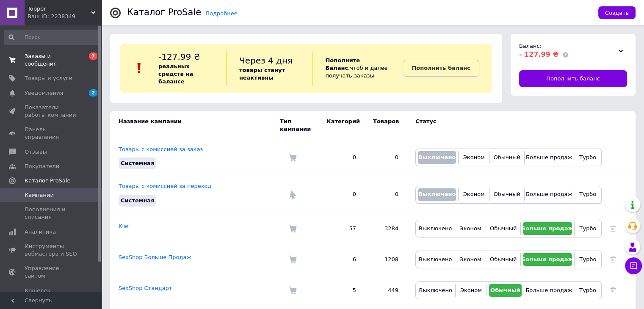  I want to click on td: 6, so click(342, 259).